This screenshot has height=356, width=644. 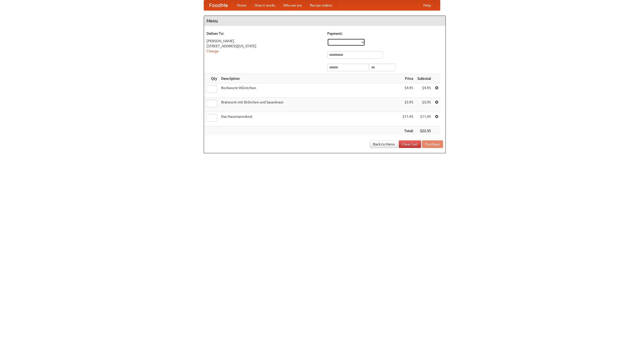 What do you see at coordinates (219, 6) in the screenshot?
I see `a: FoodMe` at bounding box center [219, 6].